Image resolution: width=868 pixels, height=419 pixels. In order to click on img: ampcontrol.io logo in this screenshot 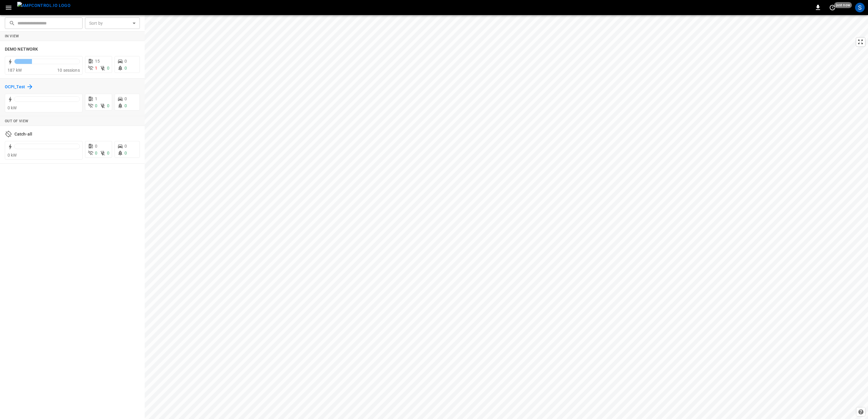, I will do `click(44, 5)`.